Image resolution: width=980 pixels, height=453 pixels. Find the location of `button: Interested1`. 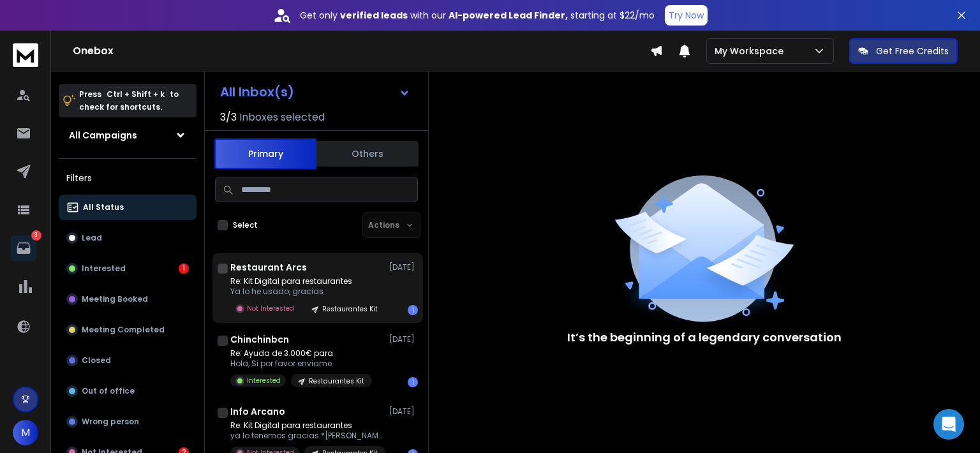

button: Interested1 is located at coordinates (127, 269).